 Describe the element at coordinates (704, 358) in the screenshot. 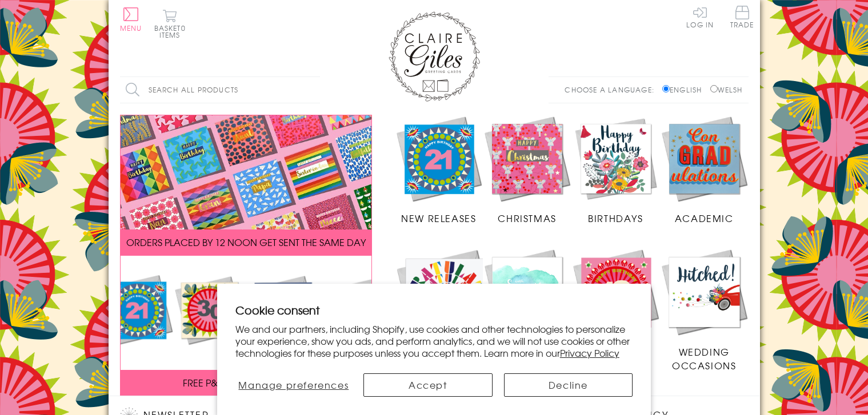

I see `span: Wedding Occasions` at that location.